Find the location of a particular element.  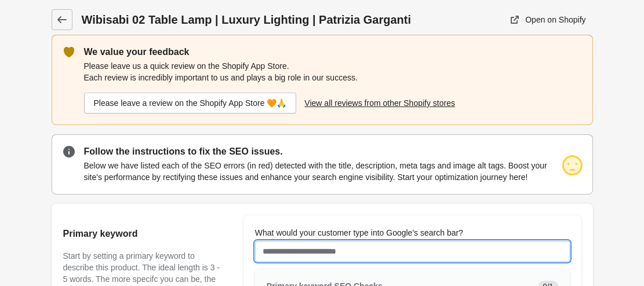

div: View all reviews from other Shopify stores is located at coordinates (379, 103).